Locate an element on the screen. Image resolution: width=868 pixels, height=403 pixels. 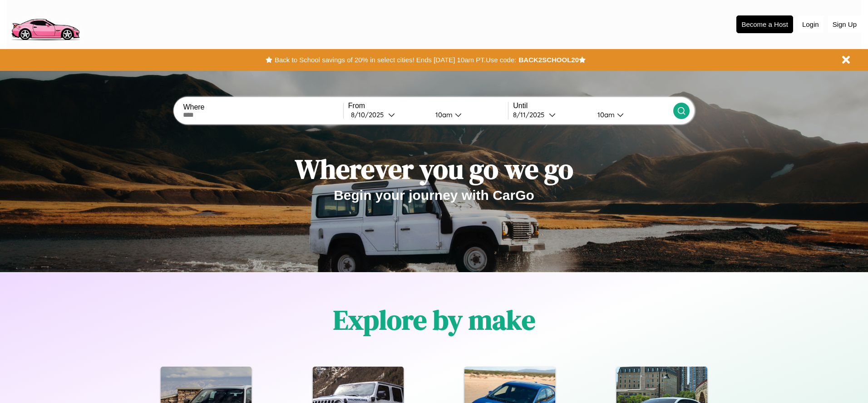
div: 8 / 11 / 2025 is located at coordinates (531, 115).